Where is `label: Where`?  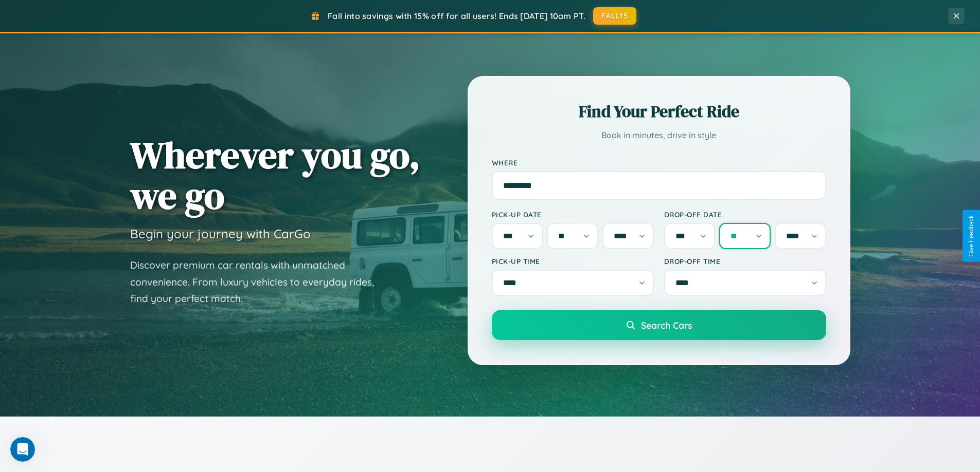 label: Where is located at coordinates (659, 162).